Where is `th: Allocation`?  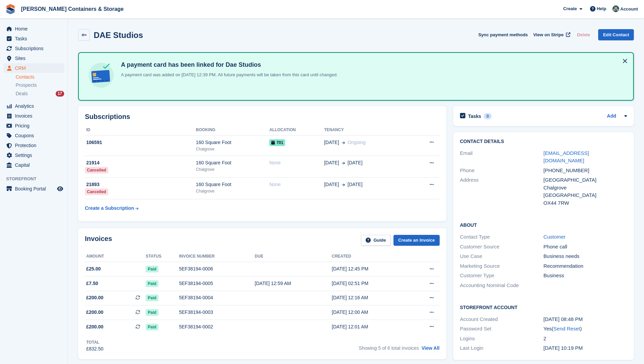
th: Allocation is located at coordinates (297, 130).